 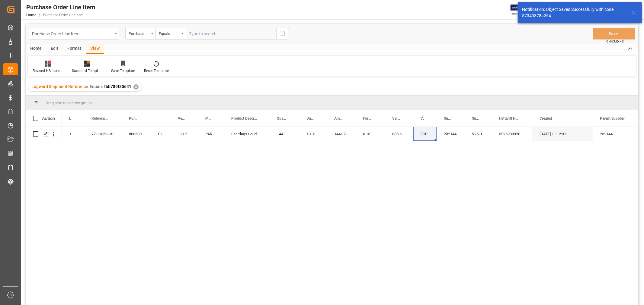 I want to click on span: Supplier SO, so click(x=476, y=119).